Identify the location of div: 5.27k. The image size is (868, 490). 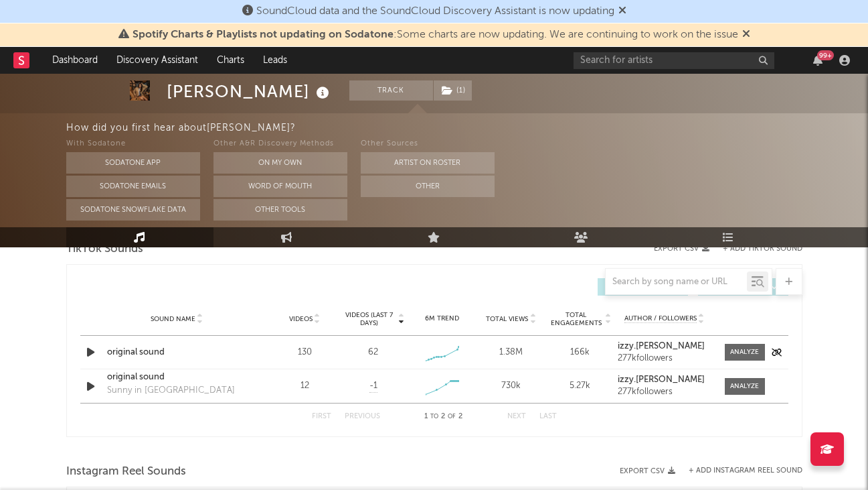
(579, 385).